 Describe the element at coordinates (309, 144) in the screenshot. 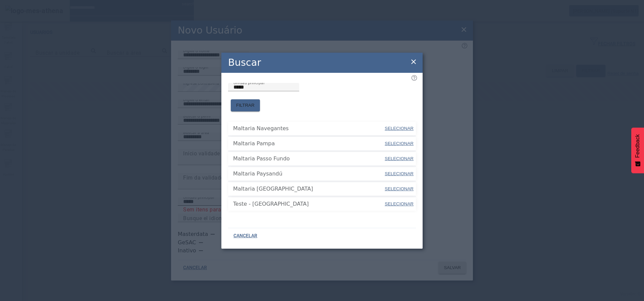

I see `span: Maltaria Pampa` at that location.